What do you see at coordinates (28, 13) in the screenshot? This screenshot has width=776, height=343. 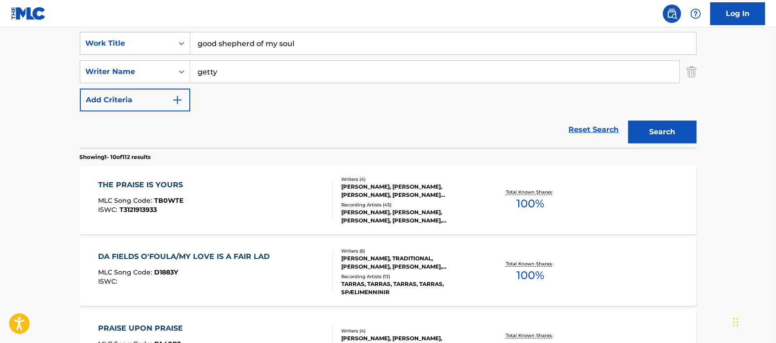 I see `img: MLC Logo` at bounding box center [28, 13].